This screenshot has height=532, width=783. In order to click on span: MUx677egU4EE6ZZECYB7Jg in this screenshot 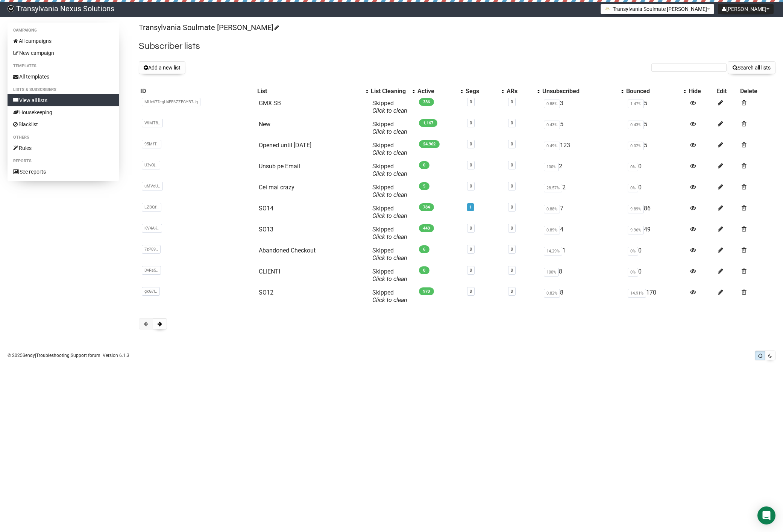, I will do `click(171, 102)`.